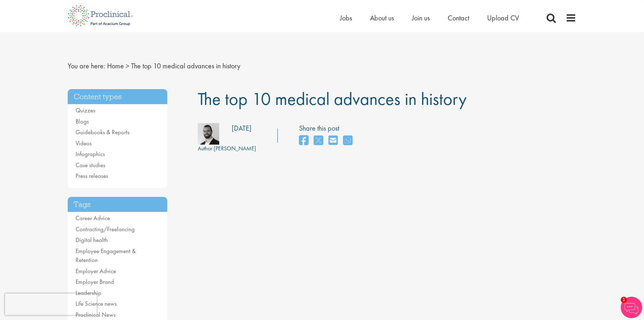 This screenshot has height=320, width=644. What do you see at coordinates (117, 96) in the screenshot?
I see `h3: Content types` at bounding box center [117, 96].